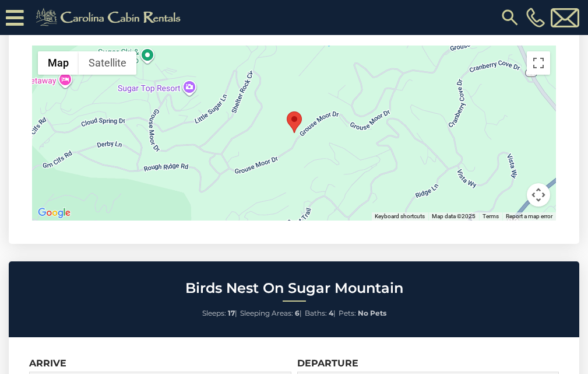 This screenshot has width=588, height=374. I want to click on span: Sleeps:, so click(214, 312).